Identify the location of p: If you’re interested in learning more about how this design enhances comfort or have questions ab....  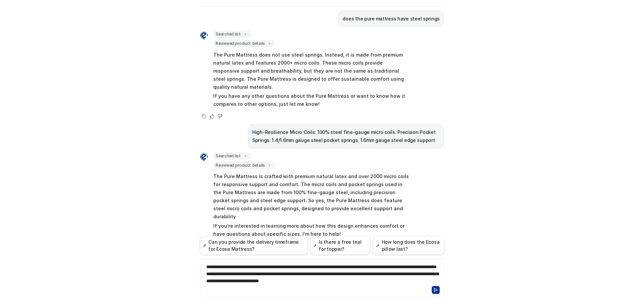
(311, 230).